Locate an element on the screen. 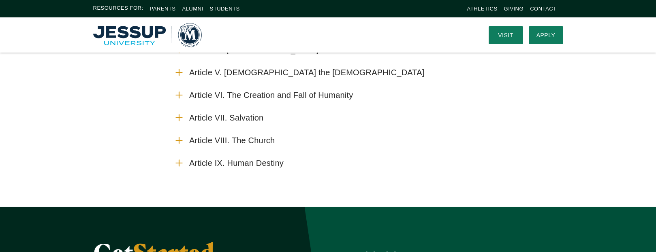 This screenshot has width=656, height=252. a: Visit is located at coordinates (506, 35).